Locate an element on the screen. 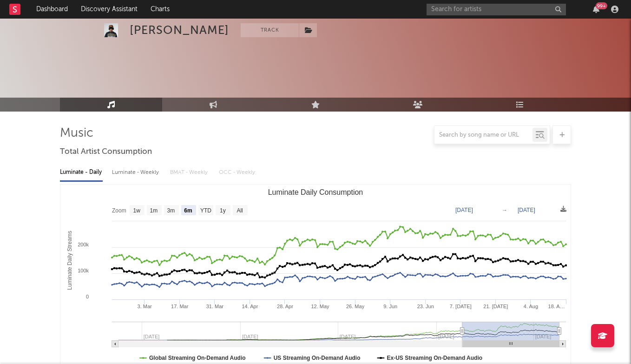 This screenshot has width=631, height=364. text: 1y is located at coordinates (223, 211).